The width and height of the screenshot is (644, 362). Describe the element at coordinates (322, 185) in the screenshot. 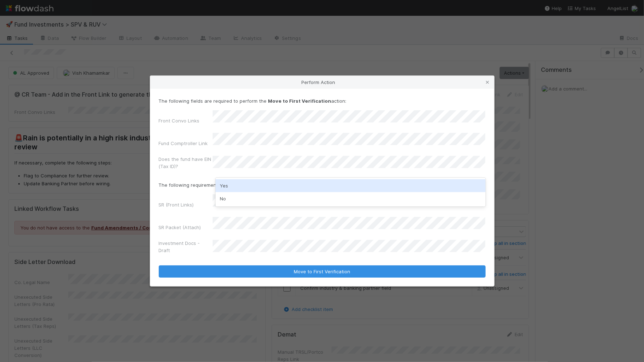

I see `p: The following requirement was not met: Add the Documents that need to be signed` at that location.